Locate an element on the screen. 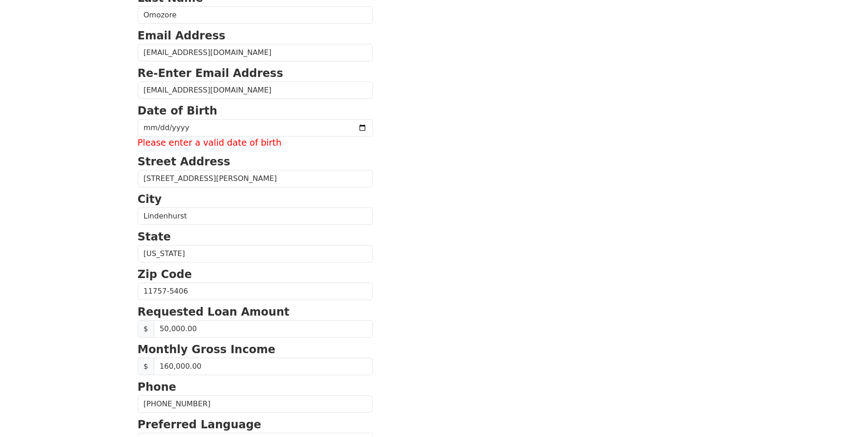 The image size is (868, 437). strong: Preferred Language is located at coordinates (200, 425).